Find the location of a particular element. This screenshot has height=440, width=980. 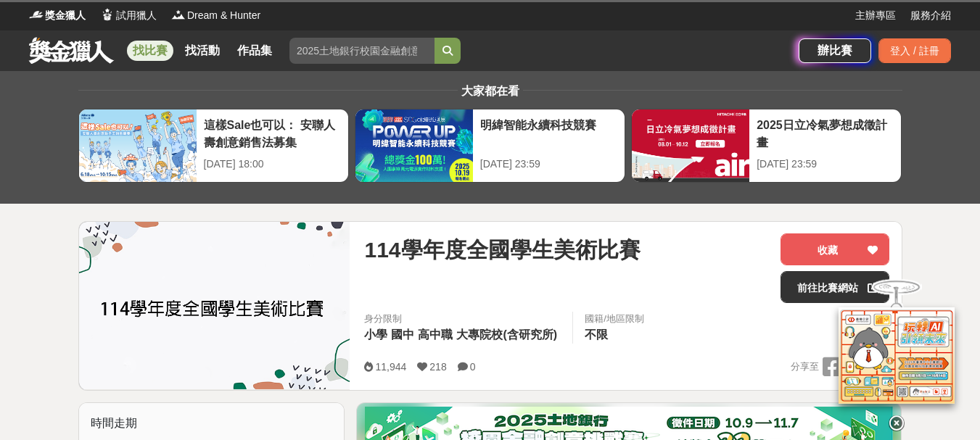

span: 分享至 is located at coordinates (805, 367).